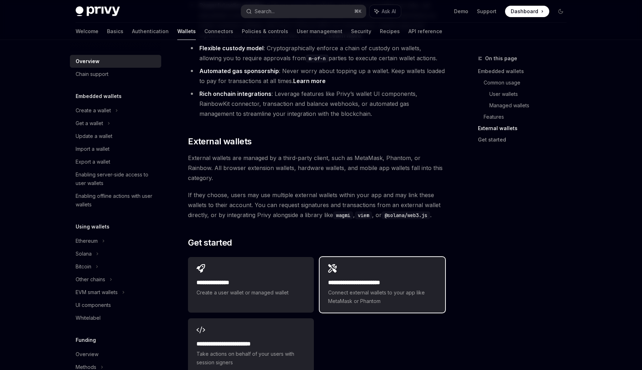 The height and width of the screenshot is (370, 642). I want to click on span: Dashboard, so click(524, 11).